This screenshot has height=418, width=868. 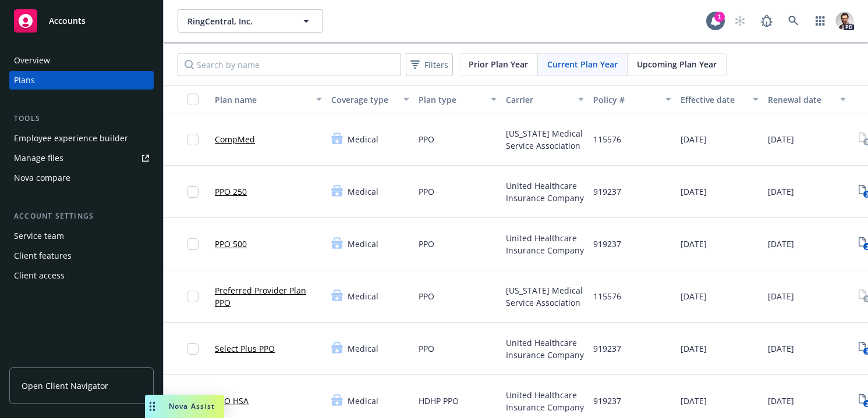 What do you see at coordinates (262, 99) in the screenshot?
I see `div: Plan name` at bounding box center [262, 99].